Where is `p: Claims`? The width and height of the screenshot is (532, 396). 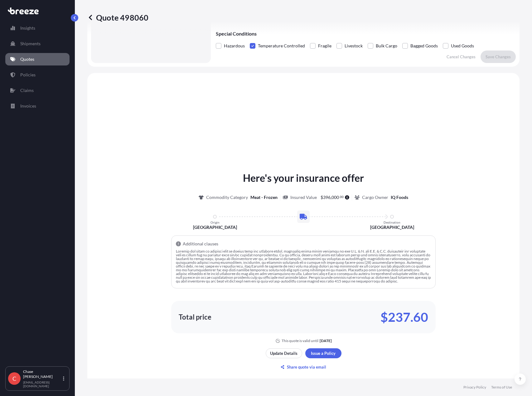
p: Claims is located at coordinates (27, 90).